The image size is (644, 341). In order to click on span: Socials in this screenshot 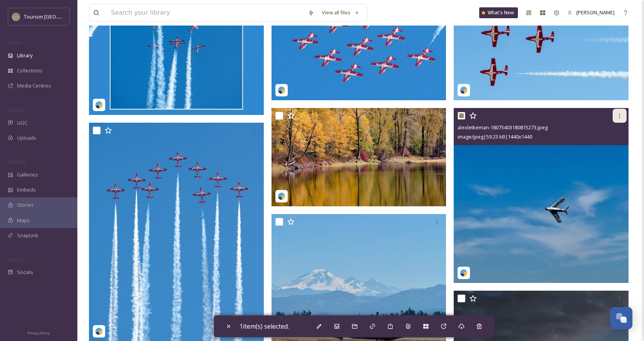, I will do `click(25, 272)`.